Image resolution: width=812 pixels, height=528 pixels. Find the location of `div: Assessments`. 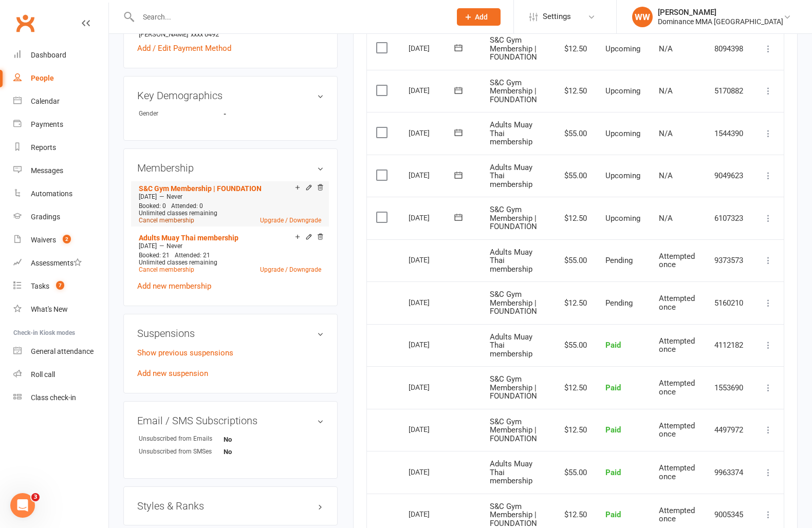

div: Assessments is located at coordinates (56, 263).